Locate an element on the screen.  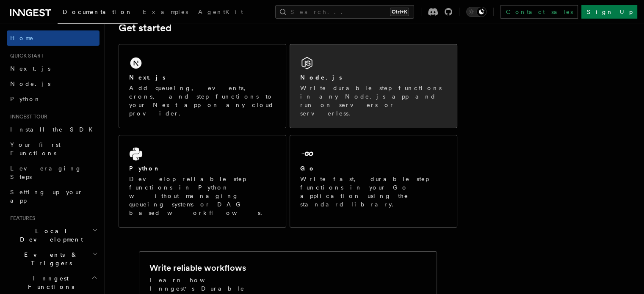
h2: Next.js is located at coordinates (147, 78).